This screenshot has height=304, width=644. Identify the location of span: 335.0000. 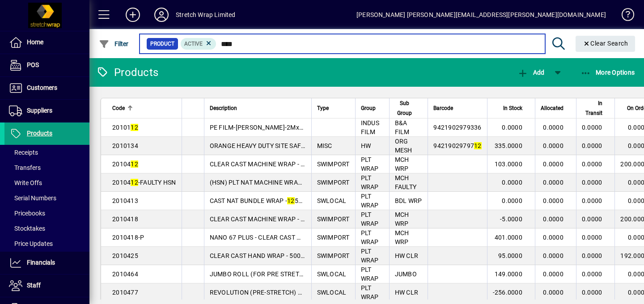
(509, 146).